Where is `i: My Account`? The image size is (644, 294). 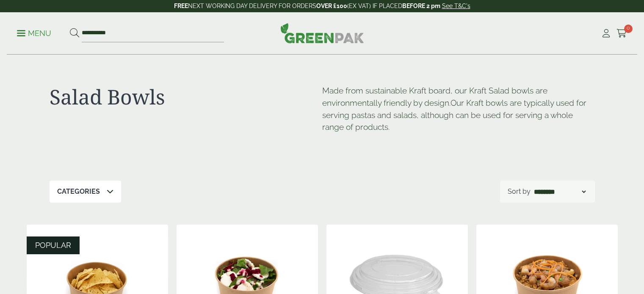
i: My Account is located at coordinates (606, 33).